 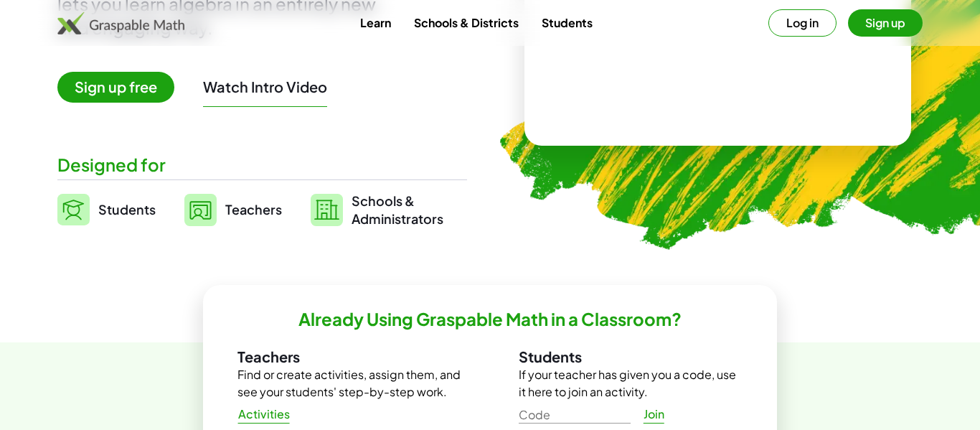 What do you see at coordinates (233, 209) in the screenshot?
I see `a: Teachers` at bounding box center [233, 209].